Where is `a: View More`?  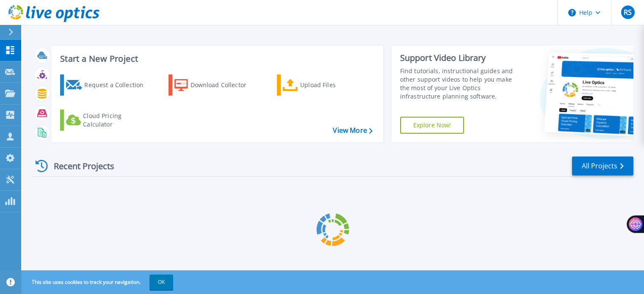
a: View More is located at coordinates (353, 131).